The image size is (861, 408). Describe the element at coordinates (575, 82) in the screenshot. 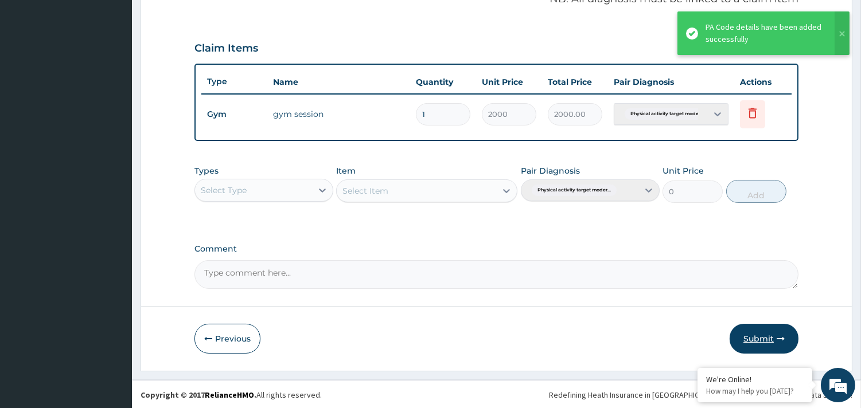

I see `th: Total Price` at that location.